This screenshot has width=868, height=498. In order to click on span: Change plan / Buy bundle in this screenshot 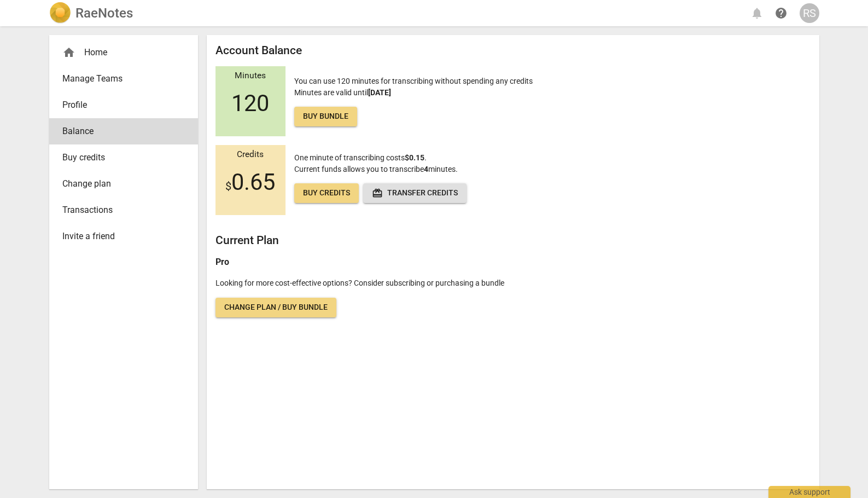, I will do `click(276, 308)`.